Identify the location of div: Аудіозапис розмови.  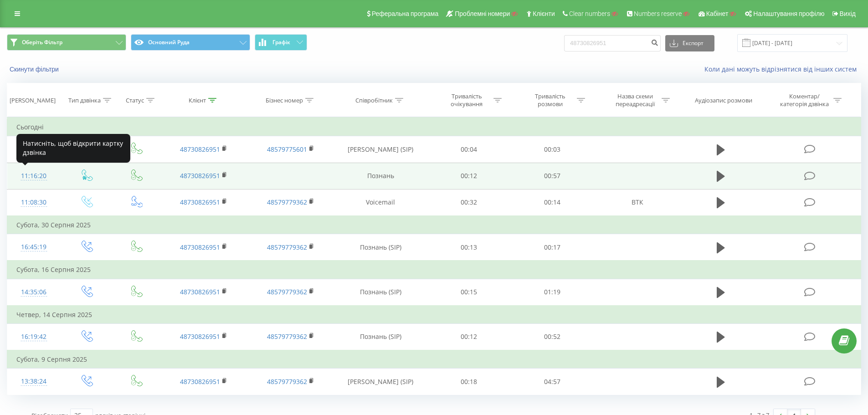
(724, 100).